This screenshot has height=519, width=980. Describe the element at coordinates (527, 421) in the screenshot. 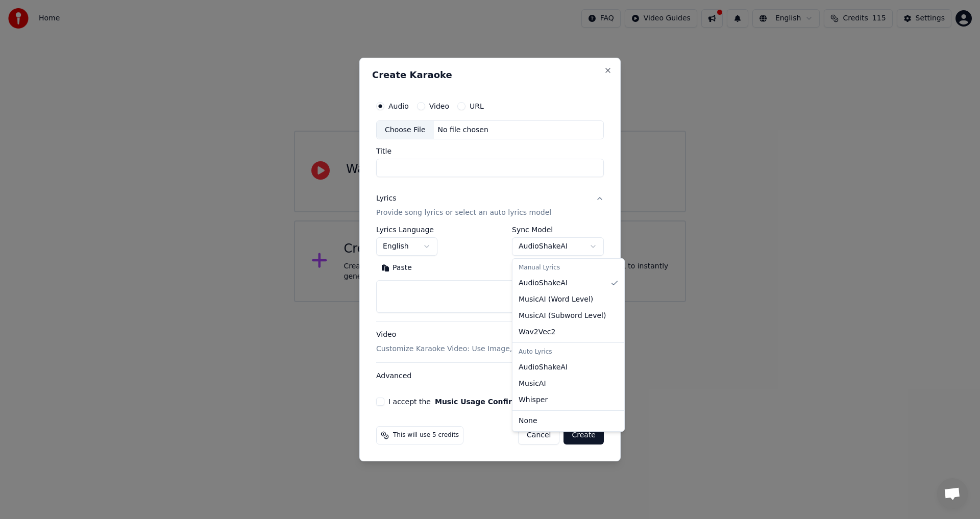

I see `span: None` at that location.